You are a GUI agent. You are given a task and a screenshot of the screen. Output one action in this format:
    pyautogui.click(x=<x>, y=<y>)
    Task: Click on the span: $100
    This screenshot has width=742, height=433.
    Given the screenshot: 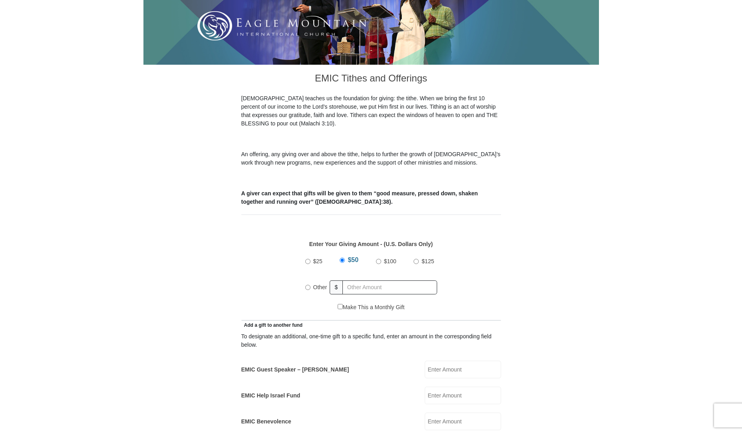 What is the action you would take?
    pyautogui.click(x=390, y=261)
    